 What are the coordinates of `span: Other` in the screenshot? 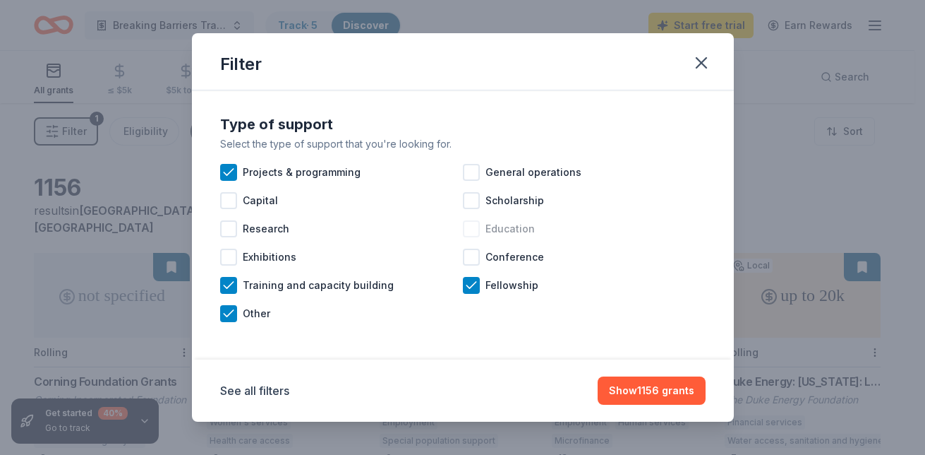 It's located at (256, 313).